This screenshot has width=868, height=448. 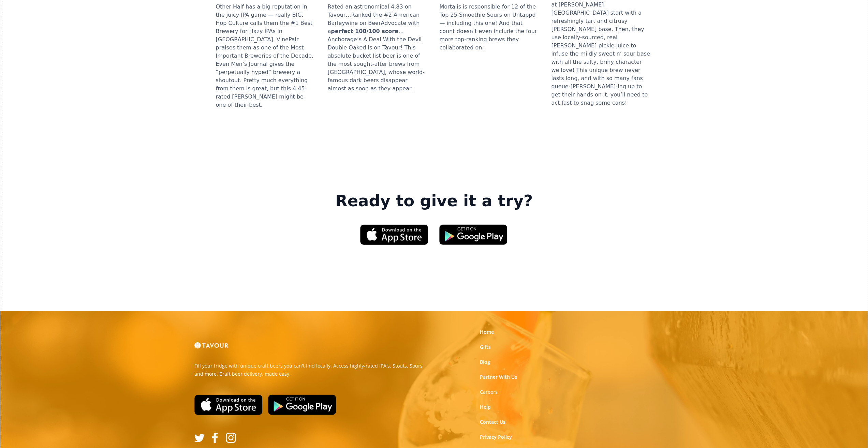 What do you see at coordinates (486, 407) in the screenshot?
I see `a: Help` at bounding box center [486, 407].